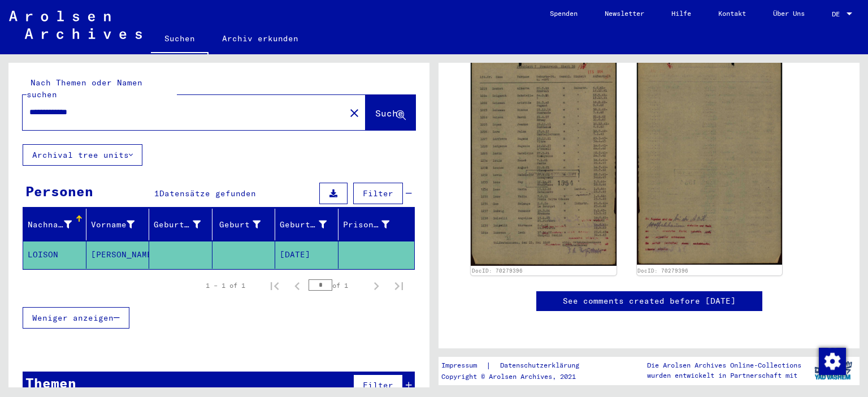 This screenshot has height=397, width=868. I want to click on a: Suchen, so click(180, 40).